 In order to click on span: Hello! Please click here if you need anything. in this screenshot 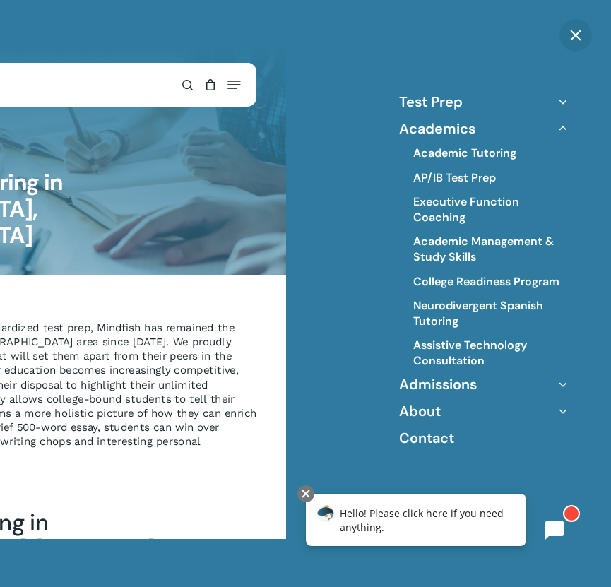, I will do `click(131, 37)`.